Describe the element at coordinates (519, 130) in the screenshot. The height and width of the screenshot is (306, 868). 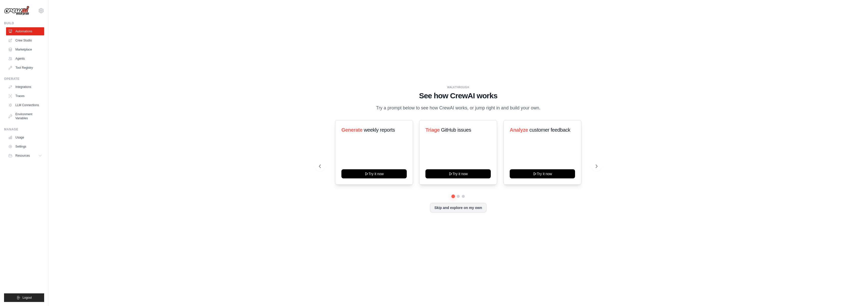
I see `span: Analyze` at that location.